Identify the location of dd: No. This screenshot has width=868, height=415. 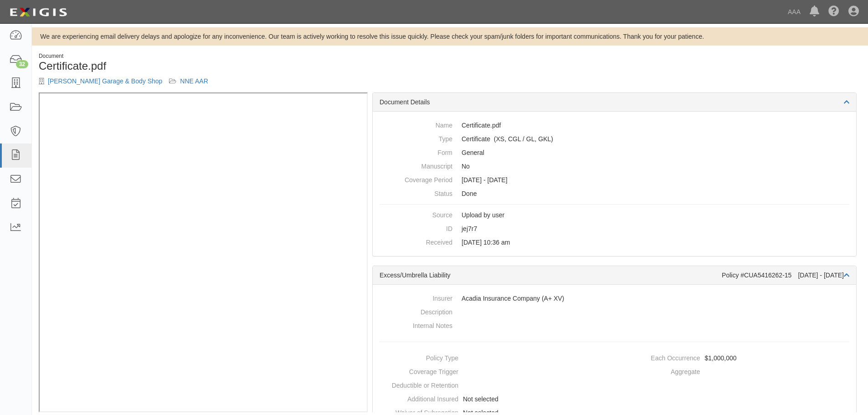
(614, 167).